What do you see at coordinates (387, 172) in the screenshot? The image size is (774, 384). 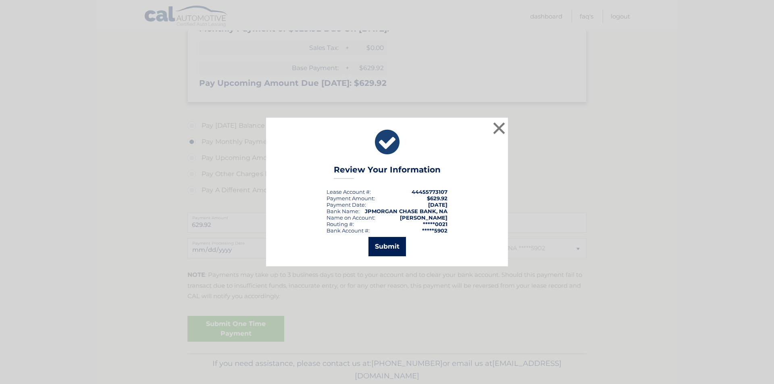 I see `h3: Review Your Information` at bounding box center [387, 172].